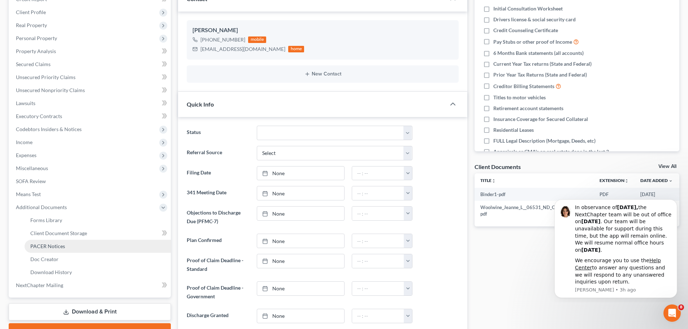 The width and height of the screenshot is (688, 329). Describe the element at coordinates (218, 133) in the screenshot. I see `label: Status` at that location.